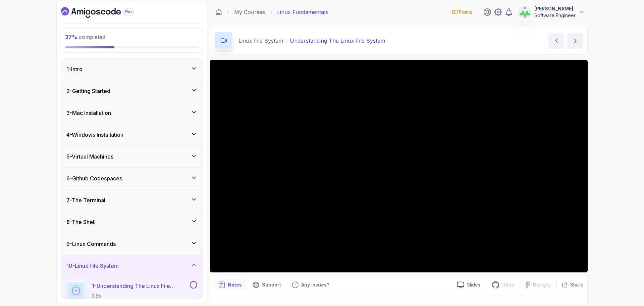  Describe the element at coordinates (338, 41) in the screenshot. I see `p: Understanding The Linux File System` at that location.